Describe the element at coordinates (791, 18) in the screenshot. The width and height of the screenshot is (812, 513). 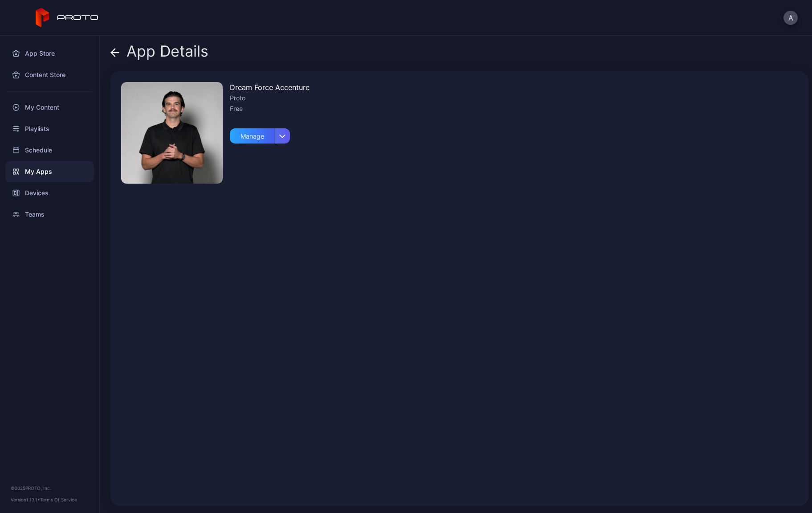
I see `button: A` at that location.